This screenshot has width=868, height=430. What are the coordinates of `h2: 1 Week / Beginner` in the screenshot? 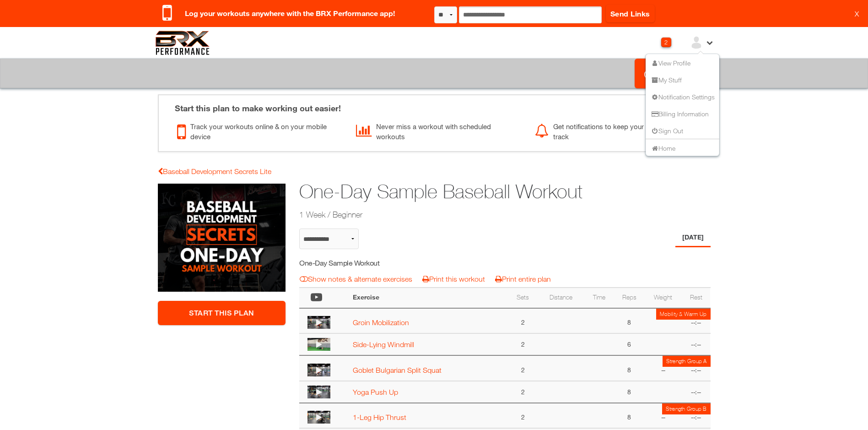 It's located at (470, 214).